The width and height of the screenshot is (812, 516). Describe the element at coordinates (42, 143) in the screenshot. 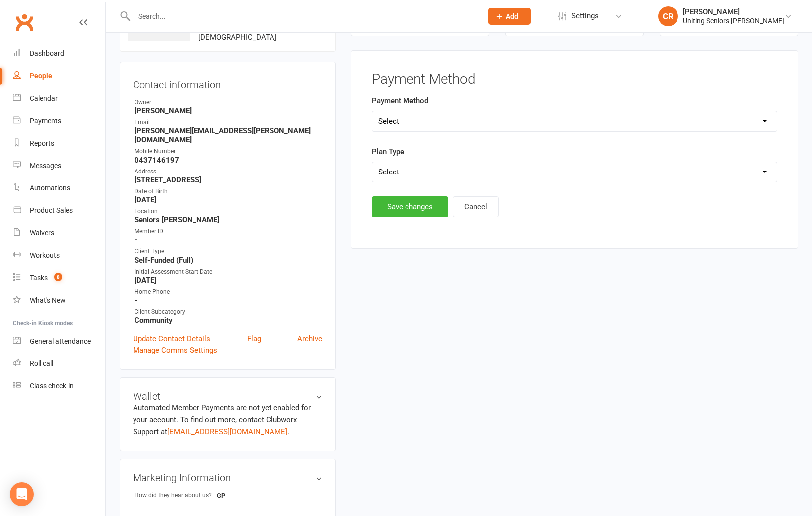

I see `div: Reports` at that location.